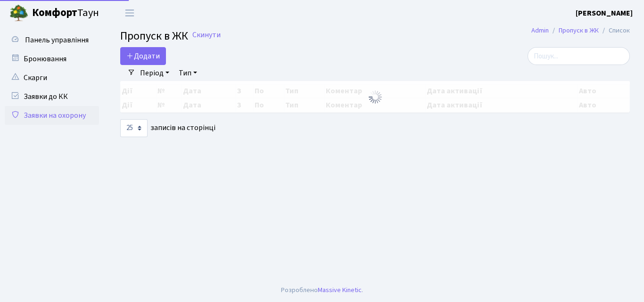 The image size is (644, 302). What do you see at coordinates (52, 40) in the screenshot?
I see `a: Панель управління` at bounding box center [52, 40].